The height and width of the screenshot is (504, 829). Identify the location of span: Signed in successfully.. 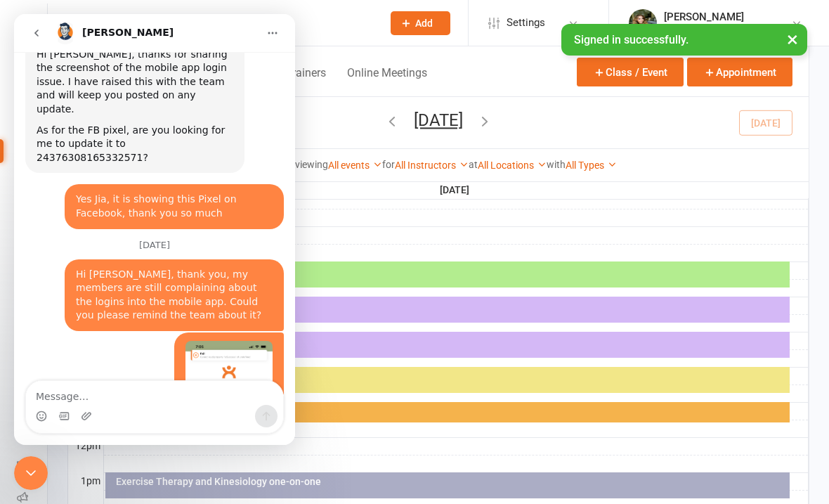
(631, 39).